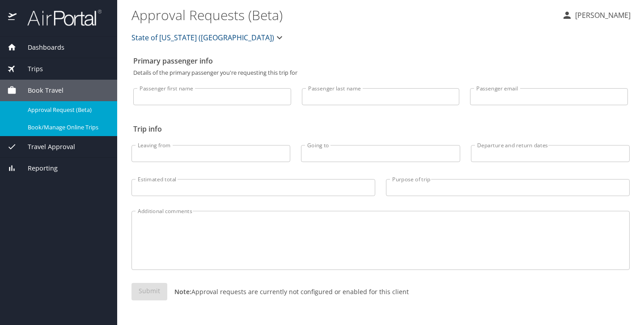  I want to click on h1: Approval Requests (Beta), so click(343, 15).